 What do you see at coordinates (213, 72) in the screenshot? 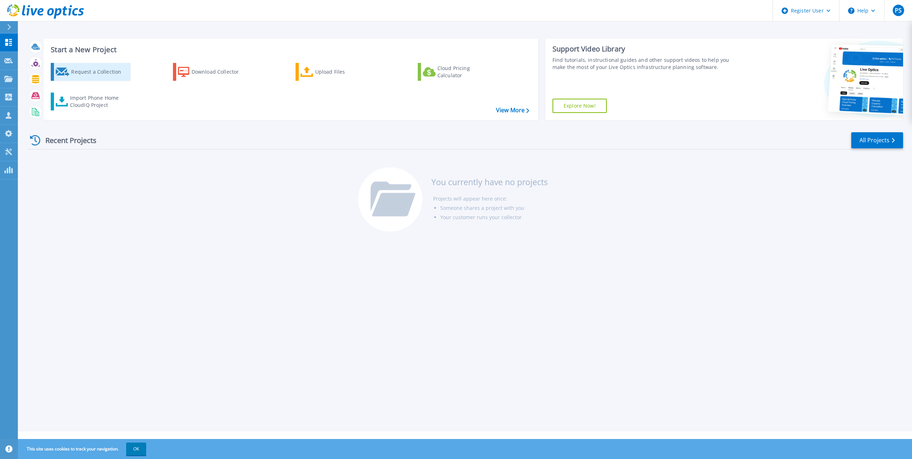
I see `a: Download Collector` at bounding box center [213, 72].